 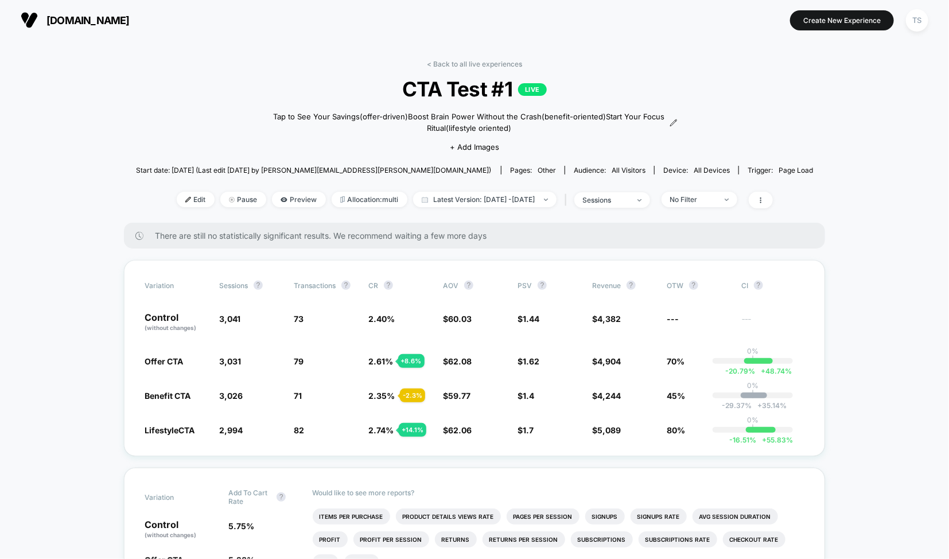 I want to click on span: All Visitors, so click(x=628, y=170).